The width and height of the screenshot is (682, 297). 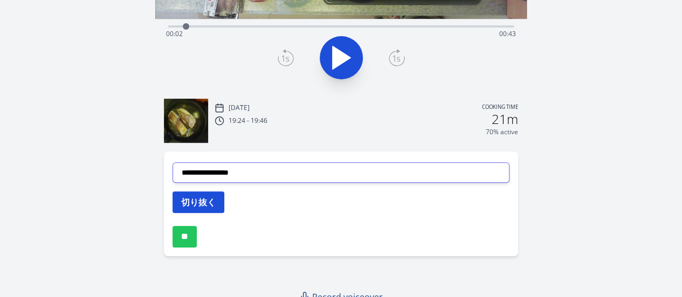 I want to click on span: 00:02, so click(x=174, y=33).